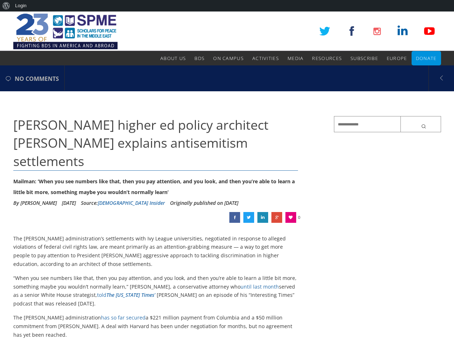 The image size is (454, 345). What do you see at coordinates (156, 291) in the screenshot?
I see `p: “When you see numbers like that, then you pay attention, and you look, and then you’re able to le...` at bounding box center [156, 291].